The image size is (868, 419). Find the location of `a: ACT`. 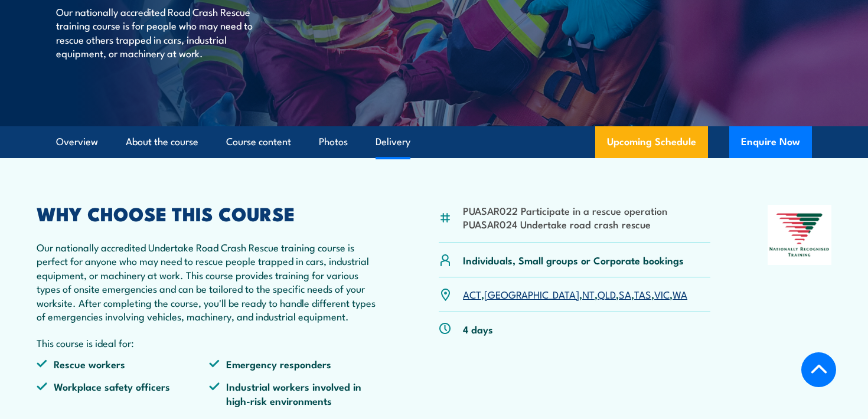

a: ACT is located at coordinates (472, 293).